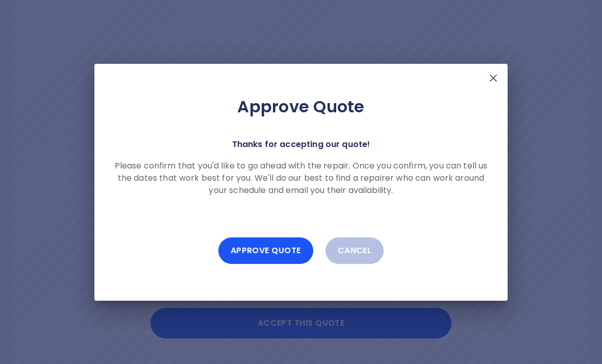  Describe the element at coordinates (301, 107) in the screenshot. I see `h2: Approve Quote` at that location.